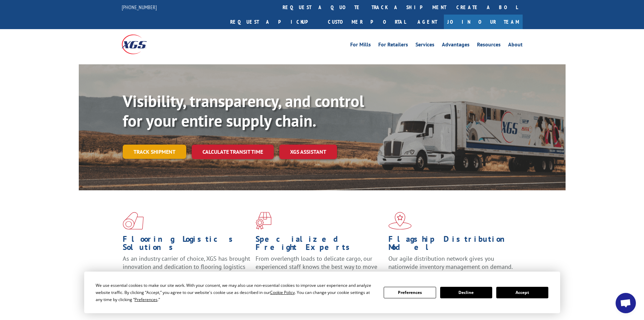  Describe the element at coordinates (410, 292) in the screenshot. I see `button: Preferences` at that location.